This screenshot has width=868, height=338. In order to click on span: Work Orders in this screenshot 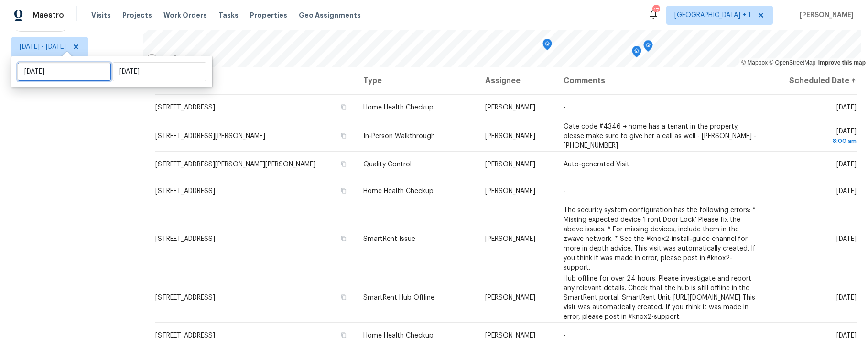, I will do `click(185, 15)`.